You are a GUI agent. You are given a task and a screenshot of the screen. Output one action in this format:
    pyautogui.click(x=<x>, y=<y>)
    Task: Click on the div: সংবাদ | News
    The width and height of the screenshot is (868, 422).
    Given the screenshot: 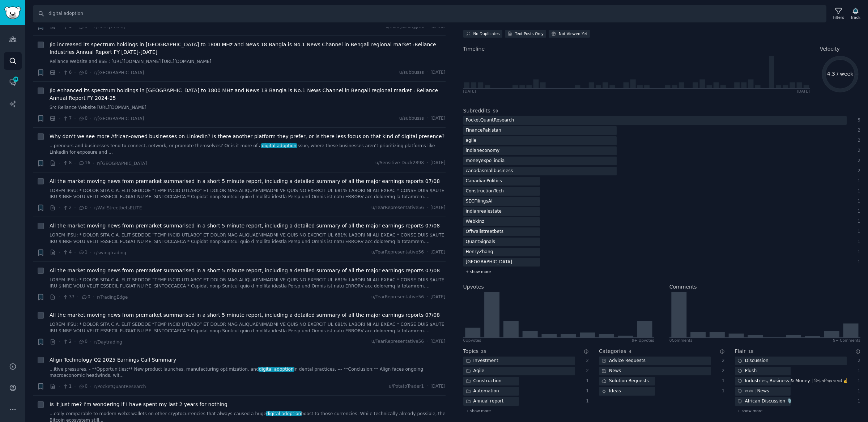 What is the action you would take?
    pyautogui.click(x=753, y=391)
    